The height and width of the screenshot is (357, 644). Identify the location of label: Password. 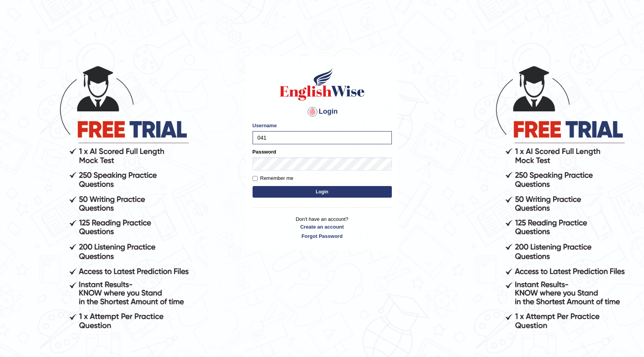
(264, 152).